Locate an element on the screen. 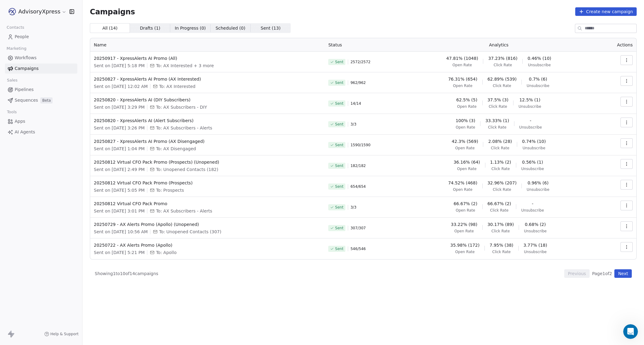  button: Home is located at coordinates (101, 8).